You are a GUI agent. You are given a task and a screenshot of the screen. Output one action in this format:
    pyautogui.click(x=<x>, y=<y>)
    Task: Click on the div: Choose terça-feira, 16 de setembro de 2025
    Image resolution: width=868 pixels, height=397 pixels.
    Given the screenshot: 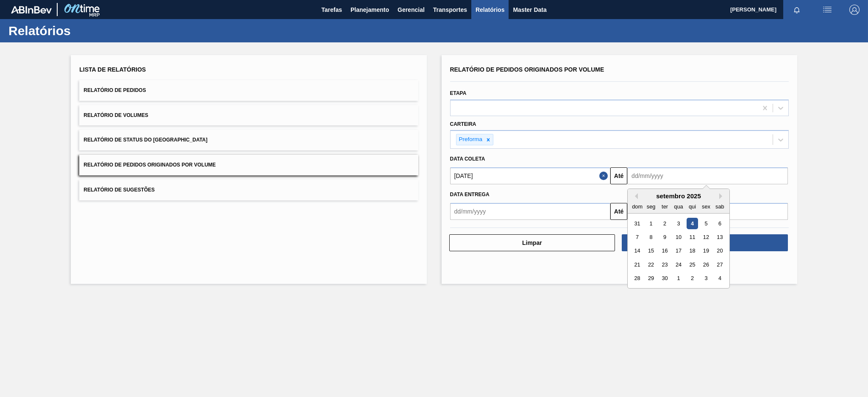 What is the action you would take?
    pyautogui.click(x=664, y=251)
    